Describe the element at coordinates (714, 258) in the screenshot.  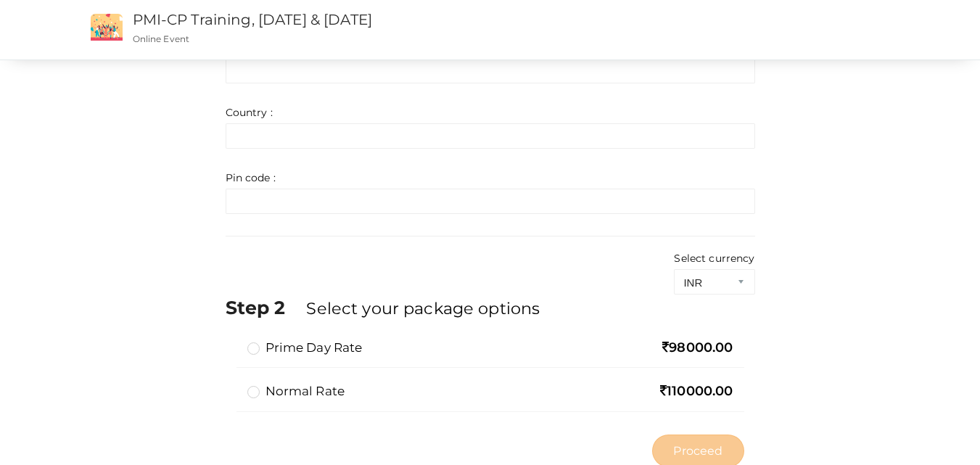
I see `label: Select currency` at that location.